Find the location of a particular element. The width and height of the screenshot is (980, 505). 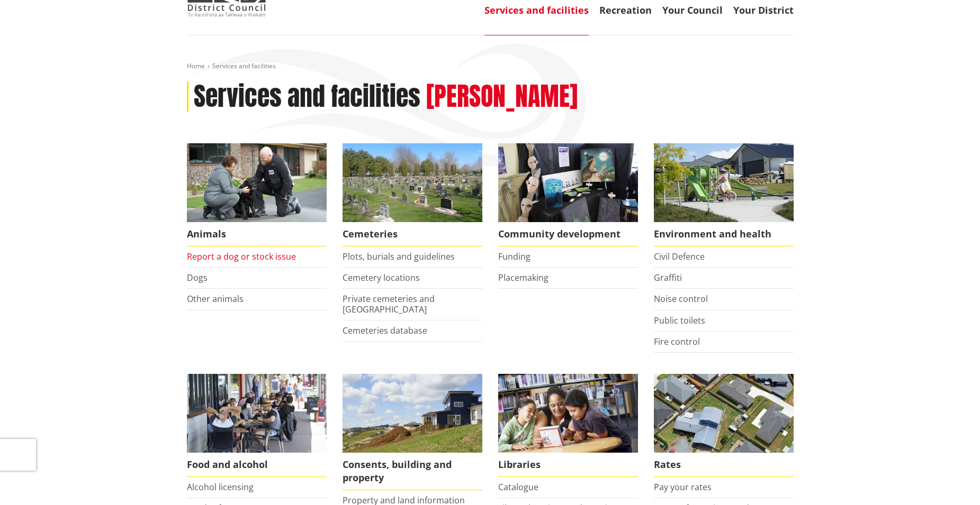

nav: breadcrumb is located at coordinates (490, 66).